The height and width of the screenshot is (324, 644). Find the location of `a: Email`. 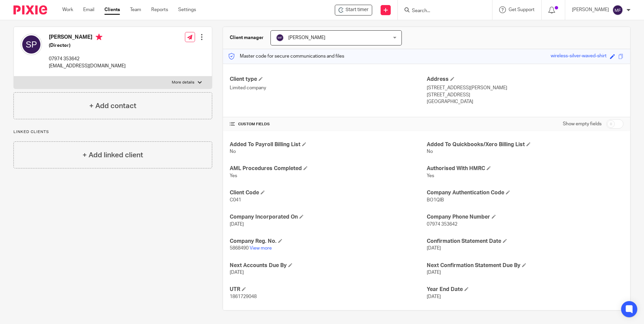

a: Email is located at coordinates (89, 10).